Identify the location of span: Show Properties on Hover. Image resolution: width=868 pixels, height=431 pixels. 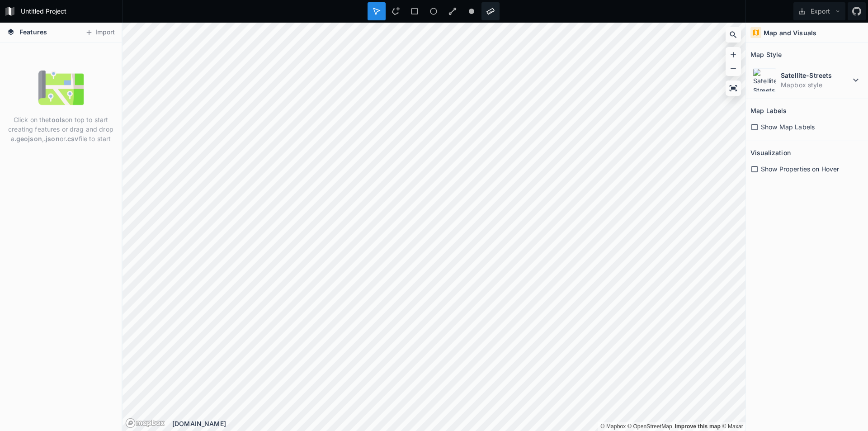
(800, 169).